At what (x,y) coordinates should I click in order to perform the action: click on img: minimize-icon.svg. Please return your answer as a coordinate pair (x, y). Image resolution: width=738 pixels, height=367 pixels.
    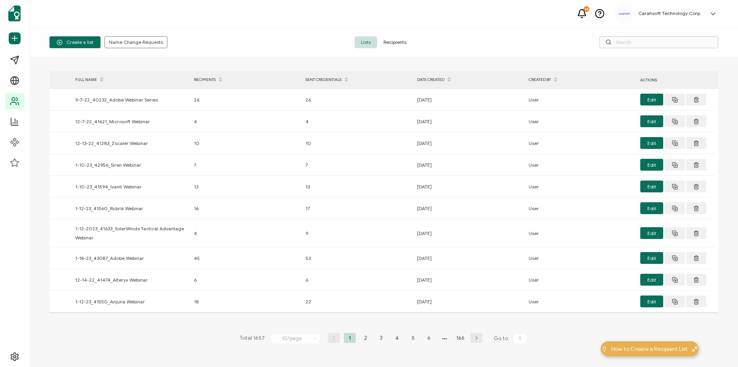
    Looking at the image, I should click on (694, 349).